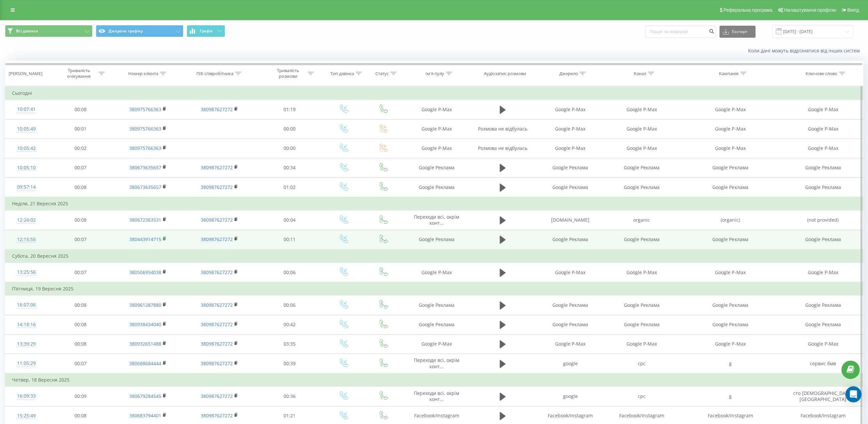 This screenshot has width=868, height=424. What do you see at coordinates (26, 220) in the screenshot?
I see `div: 12:24:02` at bounding box center [26, 220].